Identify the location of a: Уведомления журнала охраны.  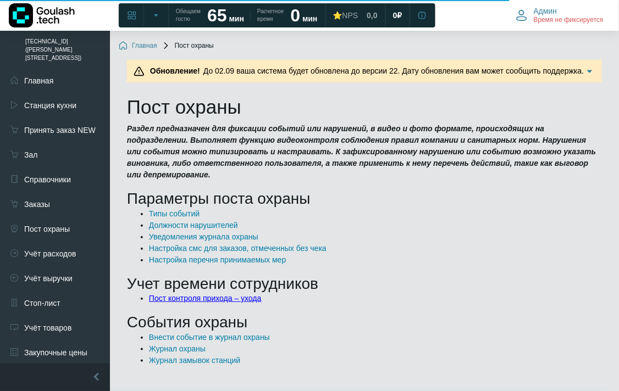
(203, 237).